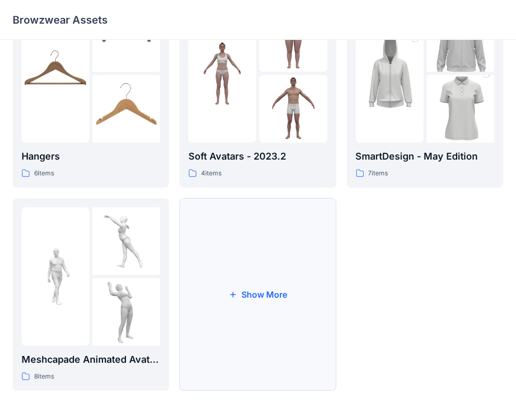 Image resolution: width=516 pixels, height=420 pixels. Describe the element at coordinates (60, 20) in the screenshot. I see `p: Browzwear Assets` at that location.